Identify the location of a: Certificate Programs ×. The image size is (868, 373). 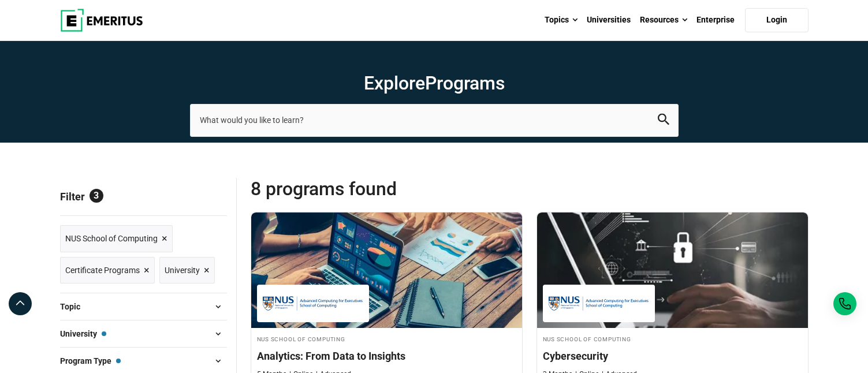
(107, 270).